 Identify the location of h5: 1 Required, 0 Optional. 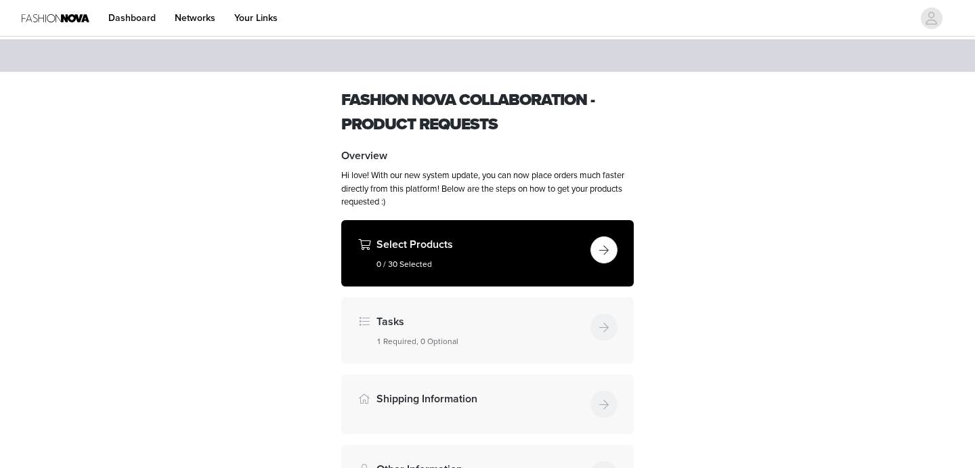
(481, 341).